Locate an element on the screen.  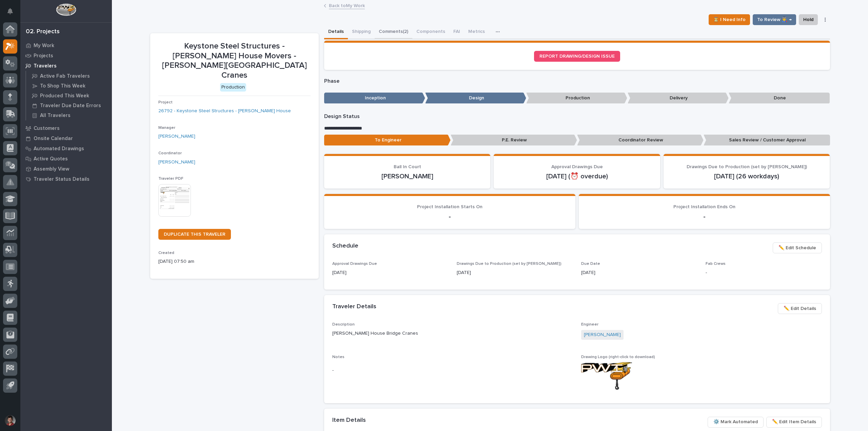
a: Active Quotes is located at coordinates (66, 159).